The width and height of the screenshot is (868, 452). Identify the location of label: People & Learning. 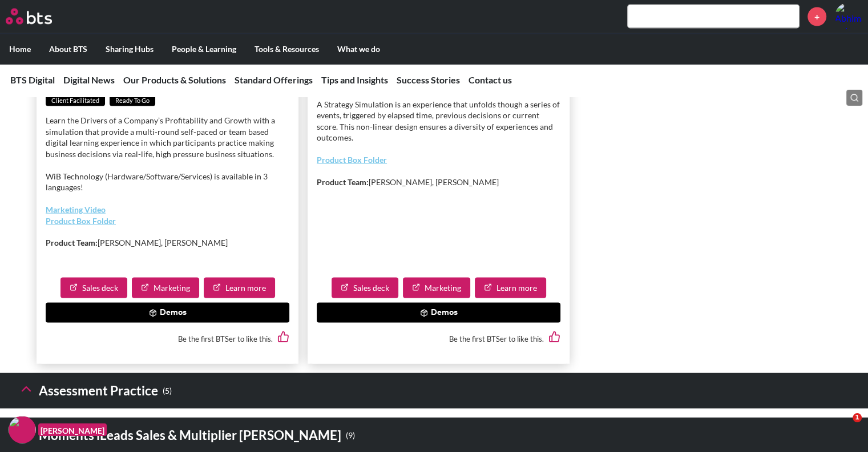
(204, 49).